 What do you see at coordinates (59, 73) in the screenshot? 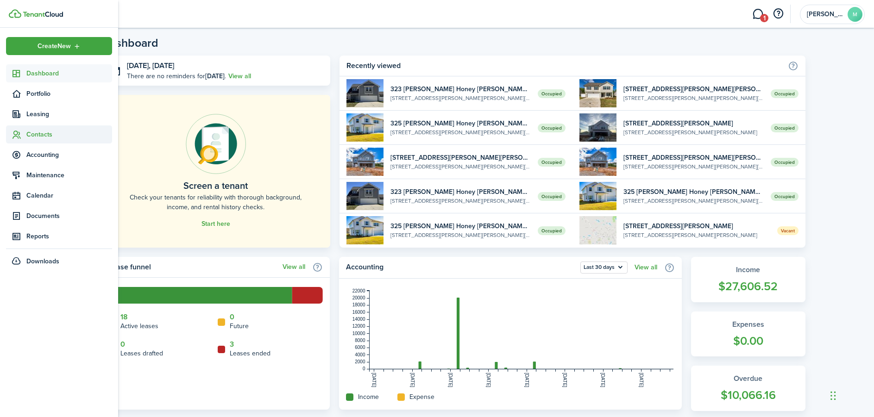
I see `a: Dashboard` at bounding box center [59, 73].